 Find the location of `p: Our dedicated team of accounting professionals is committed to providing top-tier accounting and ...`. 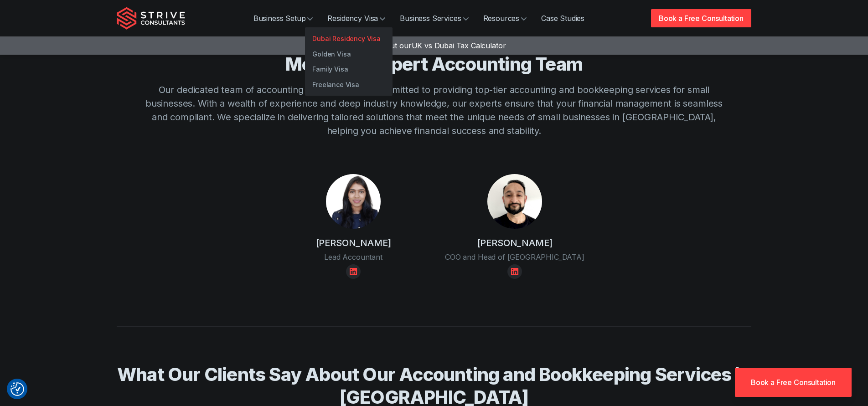

p: Our dedicated team of accounting professionals is committed to providing top-tier accounting and ... is located at coordinates (434, 110).